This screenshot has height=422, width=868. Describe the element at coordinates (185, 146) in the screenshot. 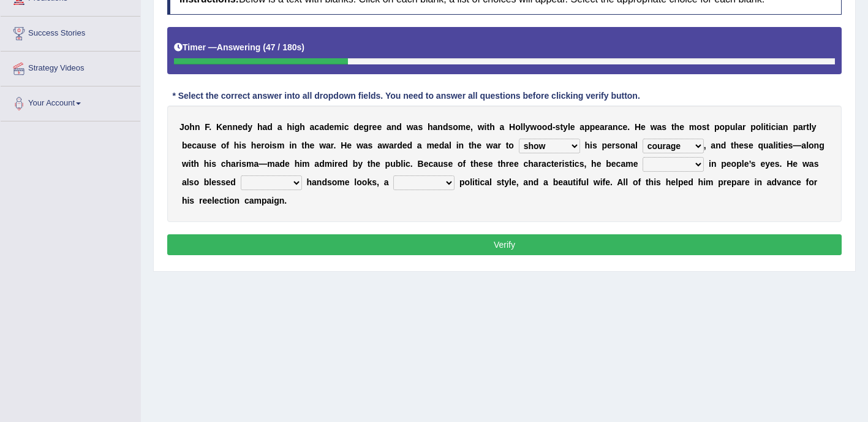

I see `b: b` at that location.